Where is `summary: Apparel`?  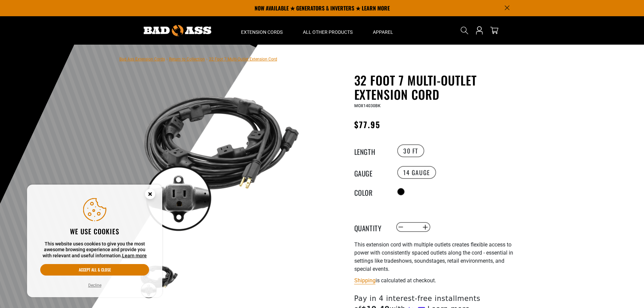
summary: Apparel is located at coordinates (383, 31).